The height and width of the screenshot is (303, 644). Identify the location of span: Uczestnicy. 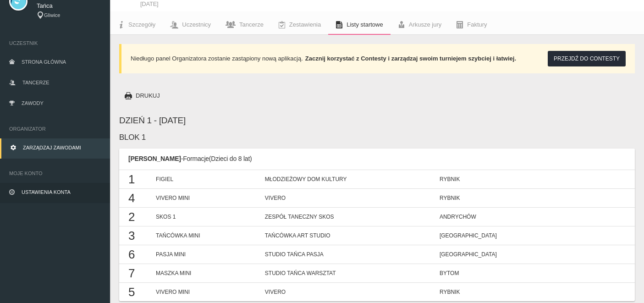
(196, 24).